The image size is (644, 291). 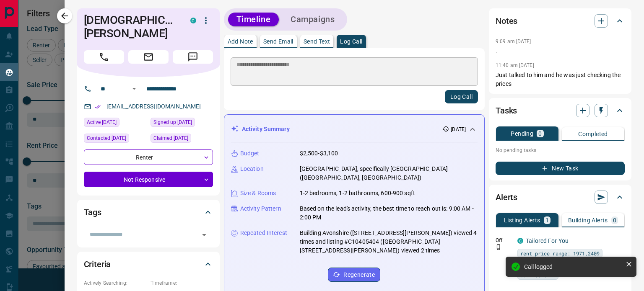 What do you see at coordinates (254, 20) in the screenshot?
I see `button: Timeline` at bounding box center [254, 20].